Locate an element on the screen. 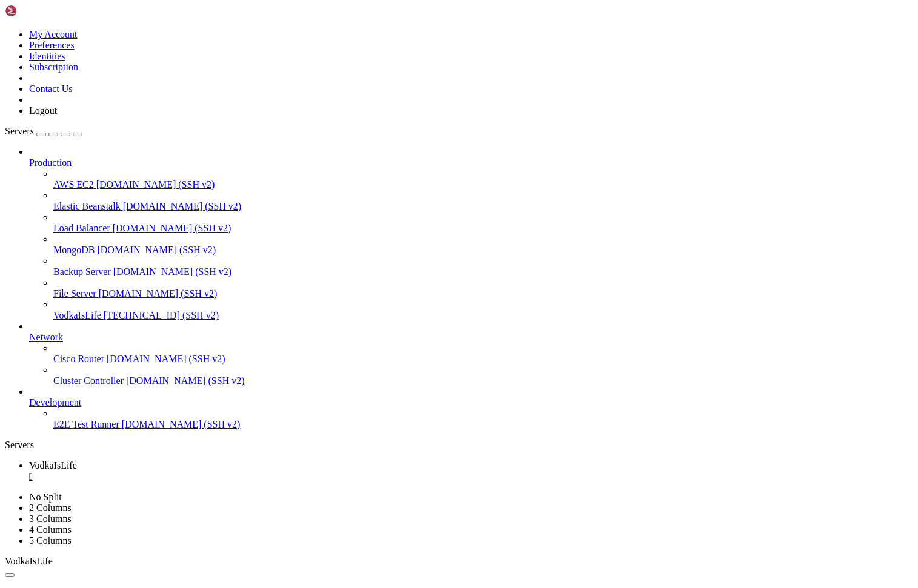 The height and width of the screenshot is (588, 918). a: VodkaIsLife is located at coordinates (471, 471).